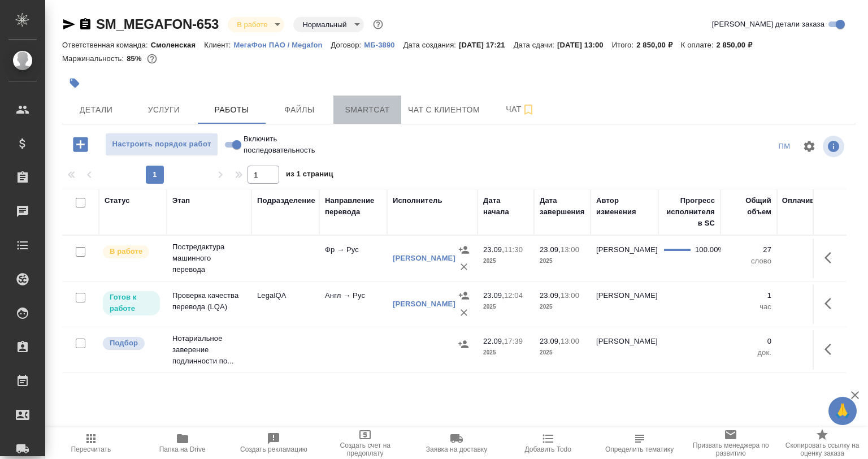  Describe the element at coordinates (274, 449) in the screenshot. I see `span: Создать рекламацию` at that location.